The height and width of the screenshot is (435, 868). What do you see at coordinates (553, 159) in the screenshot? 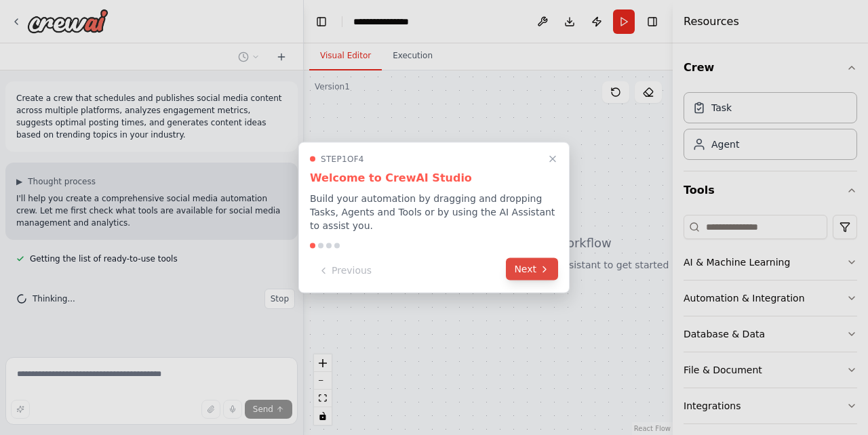
I see `button: Close walkthrough` at bounding box center [553, 159].